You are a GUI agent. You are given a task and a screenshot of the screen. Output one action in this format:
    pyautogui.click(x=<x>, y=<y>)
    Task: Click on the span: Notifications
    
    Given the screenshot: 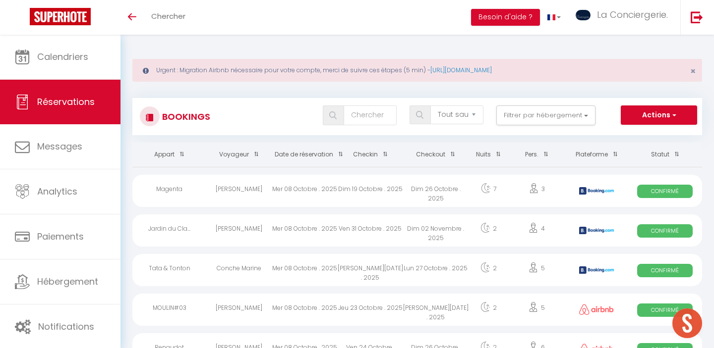 What is the action you would take?
    pyautogui.click(x=66, y=327)
    